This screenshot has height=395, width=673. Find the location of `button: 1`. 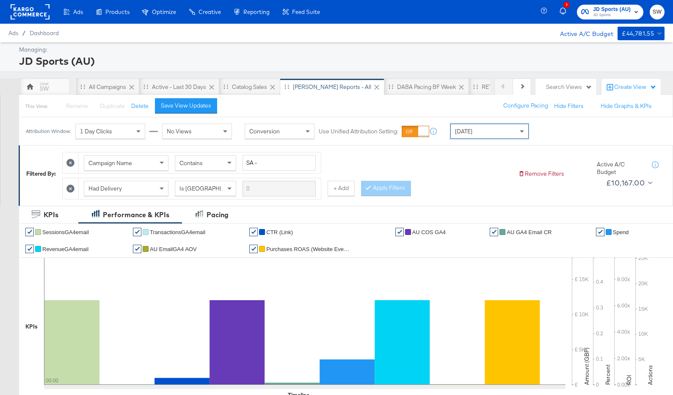

button: 1 is located at coordinates (565, 12).